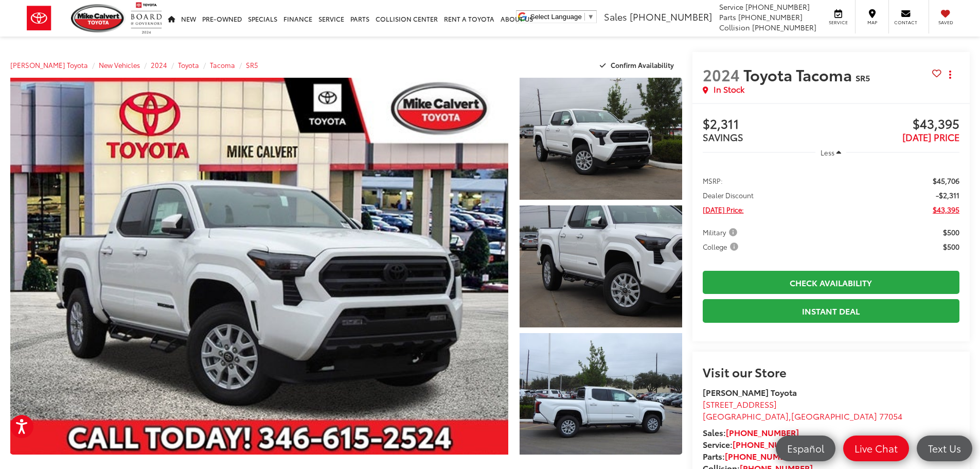  What do you see at coordinates (721, 247) in the screenshot?
I see `span: College` at bounding box center [721, 247].